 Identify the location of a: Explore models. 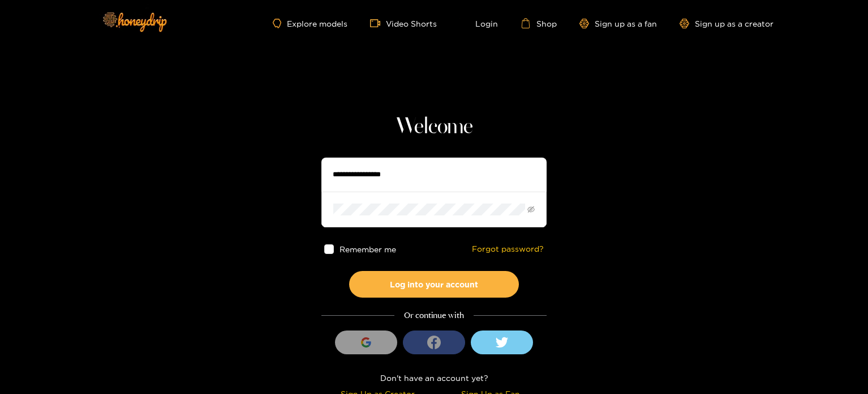
(310, 23).